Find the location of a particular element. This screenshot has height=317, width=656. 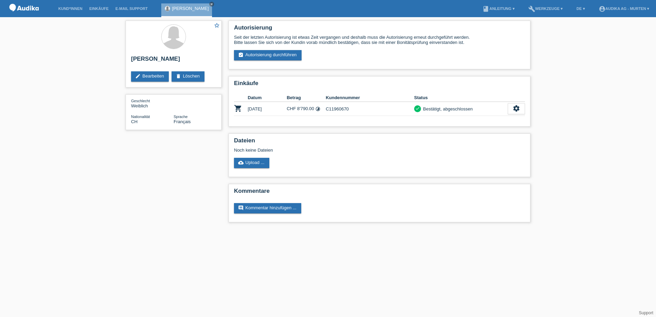

a: POS — MF Group is located at coordinates (24, 16).